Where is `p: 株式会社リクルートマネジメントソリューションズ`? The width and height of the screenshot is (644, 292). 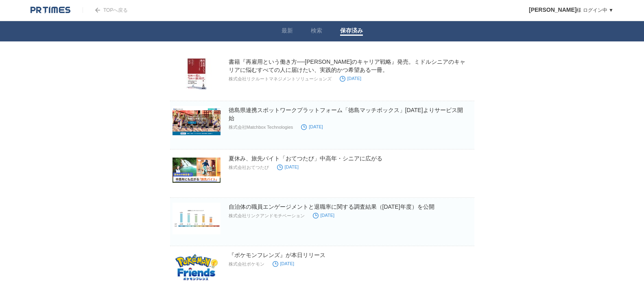
p: 株式会社リクルートマネジメントソリューションズ is located at coordinates (280, 79).